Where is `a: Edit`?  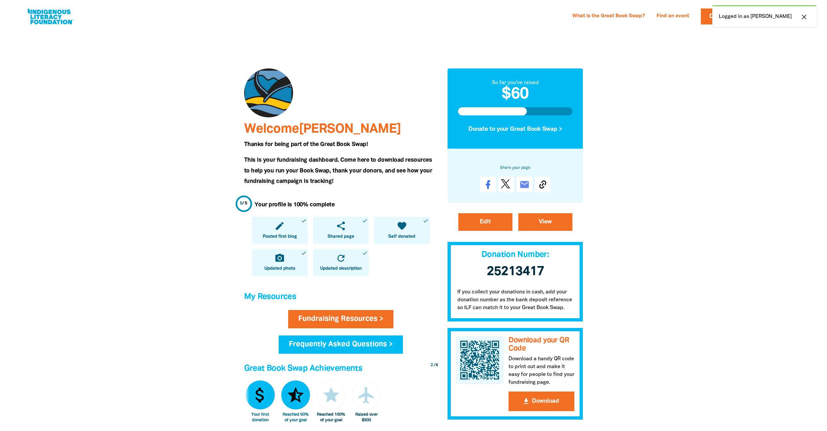 a: Edit is located at coordinates (486, 222).